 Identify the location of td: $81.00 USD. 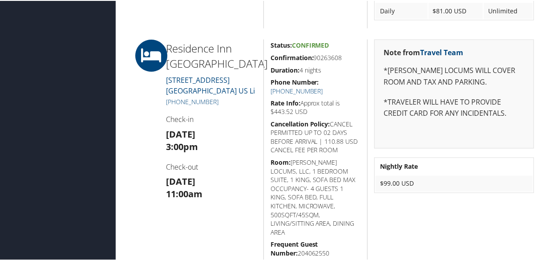
(456, 10).